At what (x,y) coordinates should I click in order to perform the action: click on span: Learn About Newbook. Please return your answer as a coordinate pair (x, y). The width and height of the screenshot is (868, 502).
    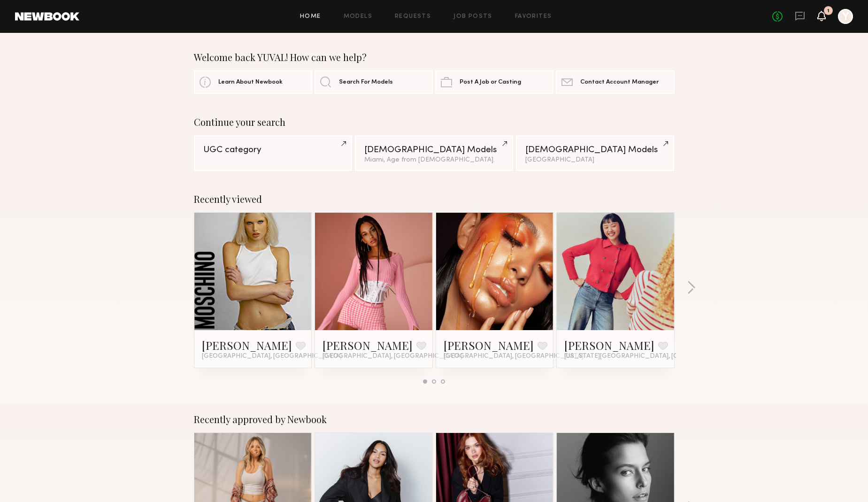
    Looking at the image, I should click on (250, 82).